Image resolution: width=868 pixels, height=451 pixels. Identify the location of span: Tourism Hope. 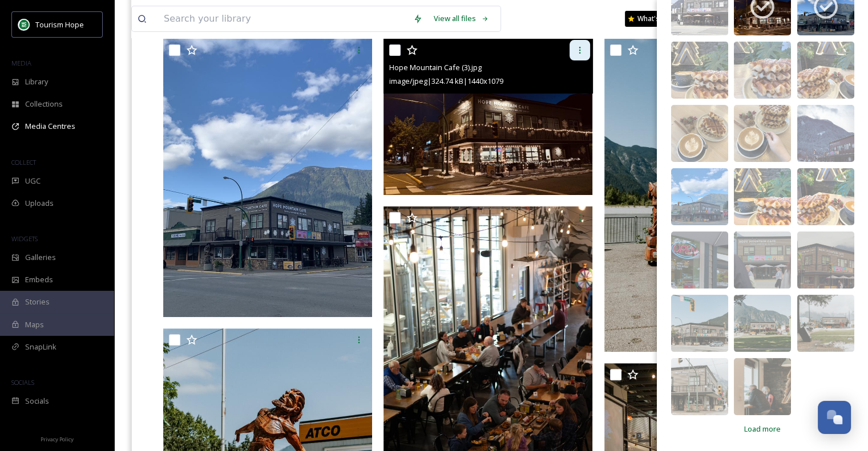
(59, 24).